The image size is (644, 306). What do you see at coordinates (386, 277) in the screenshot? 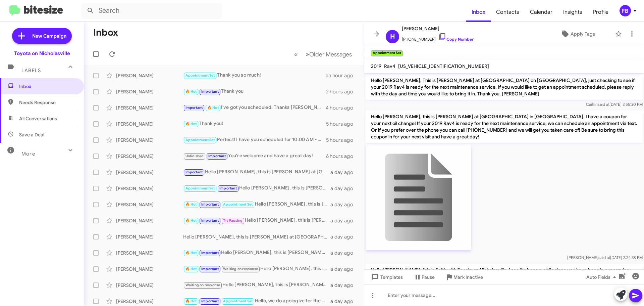
I see `button: Templates` at bounding box center [386, 277].